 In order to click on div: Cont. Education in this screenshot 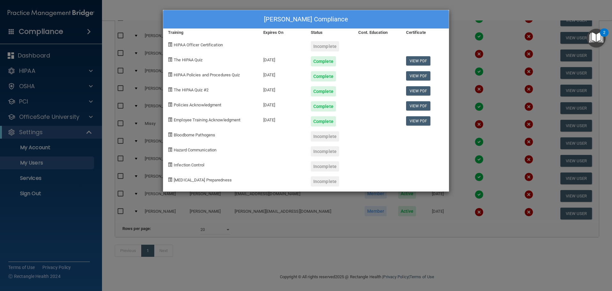, I will do `click(377, 33)`.